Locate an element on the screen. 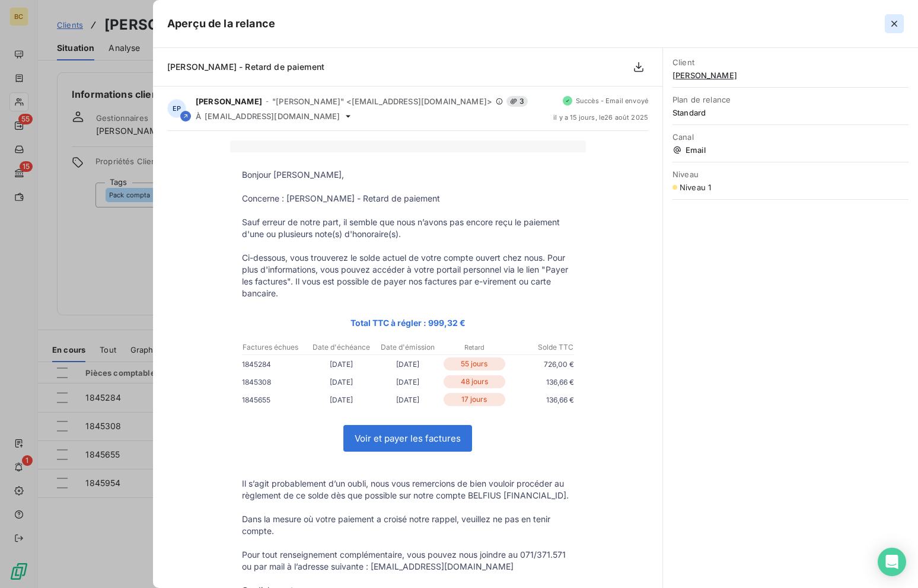 This screenshot has width=918, height=588. span: À is located at coordinates (198, 116).